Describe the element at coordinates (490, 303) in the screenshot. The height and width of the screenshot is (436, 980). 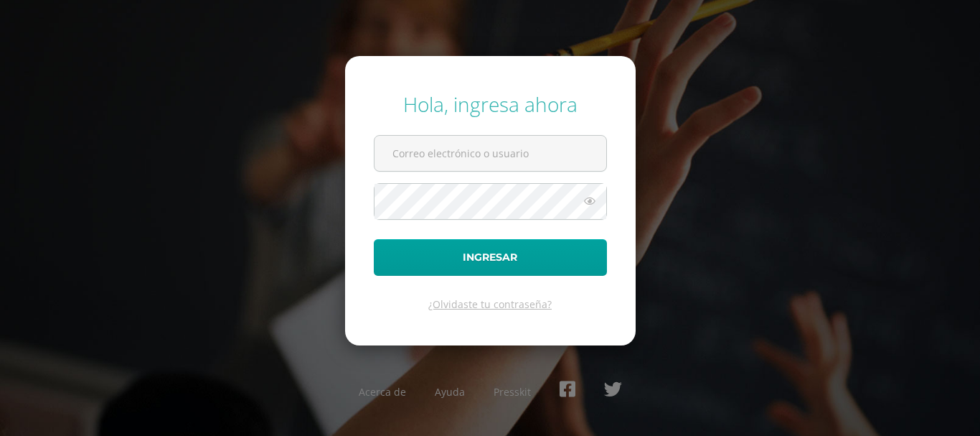
I see `a: ¿Olvidaste tu contraseña?` at that location.